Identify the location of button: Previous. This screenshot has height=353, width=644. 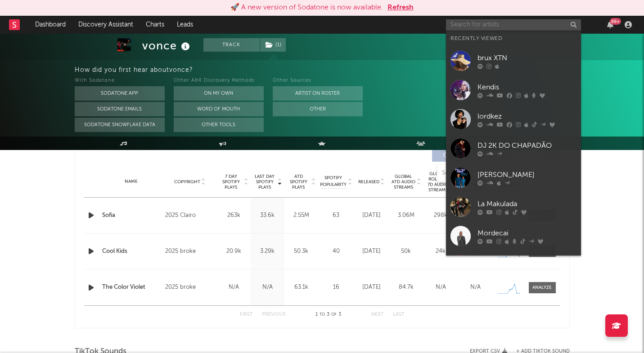
(274, 315).